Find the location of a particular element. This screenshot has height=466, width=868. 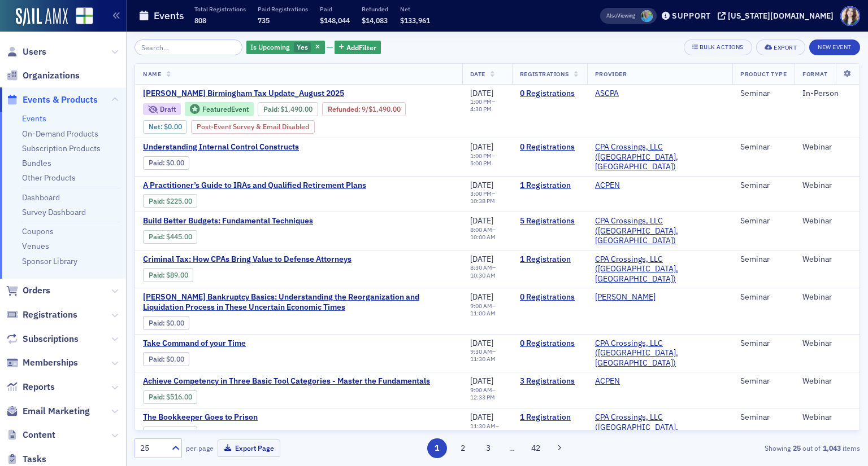

time: 10:00 AM is located at coordinates (483, 237).